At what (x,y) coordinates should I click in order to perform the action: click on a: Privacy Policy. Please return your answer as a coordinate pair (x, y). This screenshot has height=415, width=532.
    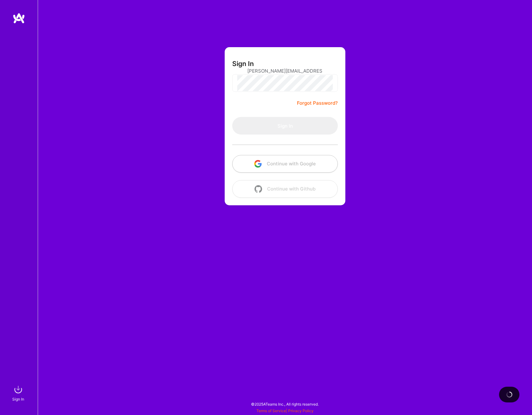
    Looking at the image, I should click on (300, 411).